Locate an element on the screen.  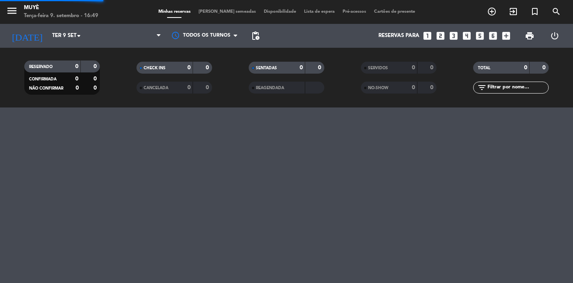
span: SERVIDOS is located at coordinates (378, 68).